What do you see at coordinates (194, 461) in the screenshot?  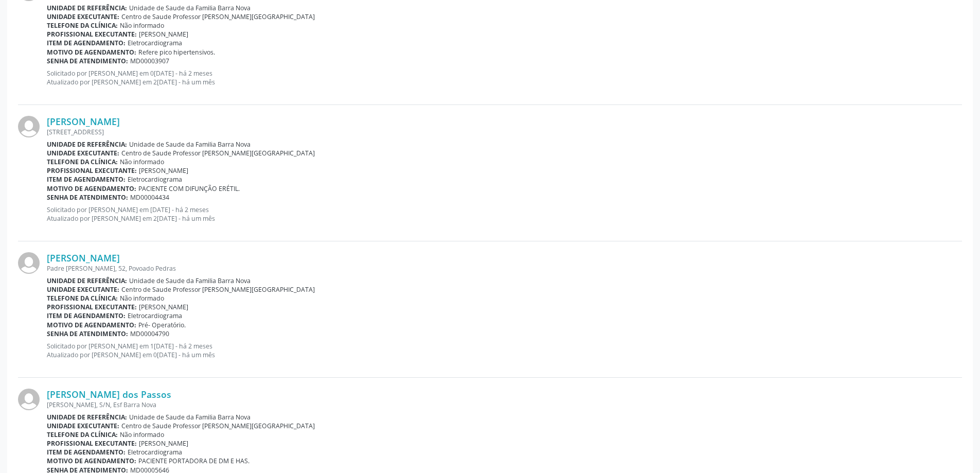 I see `span: PACIENTE PORTADORA DE DM E HAS.` at bounding box center [194, 461].